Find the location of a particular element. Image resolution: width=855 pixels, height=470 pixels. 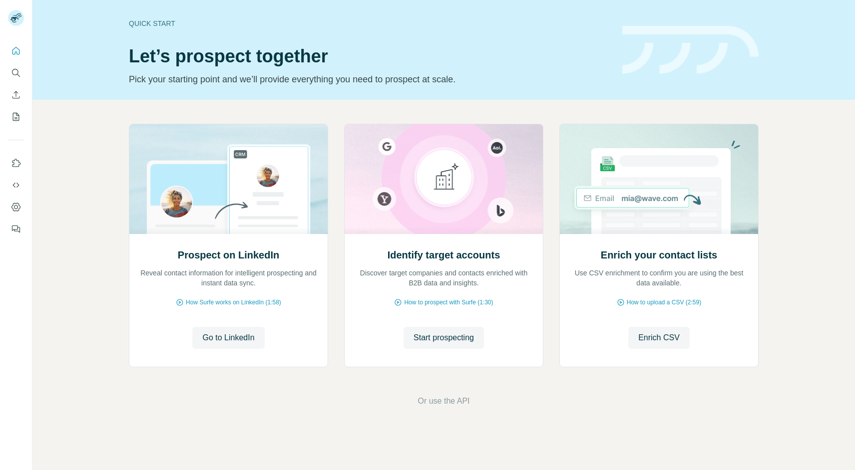

span: How to prospect with Surfe (1:30) is located at coordinates (448, 303).